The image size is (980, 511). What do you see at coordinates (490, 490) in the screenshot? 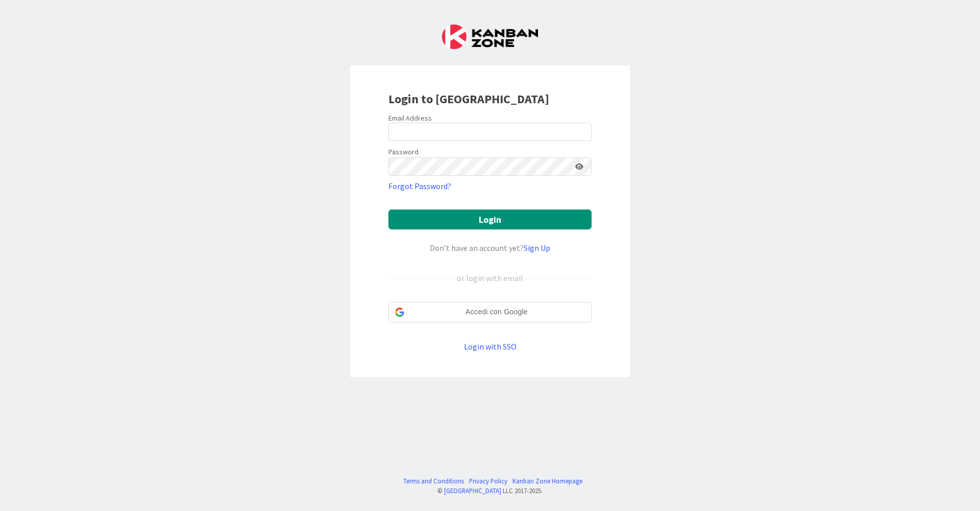
I see `div: © LLC 2017- 2025 .` at bounding box center [490, 490].